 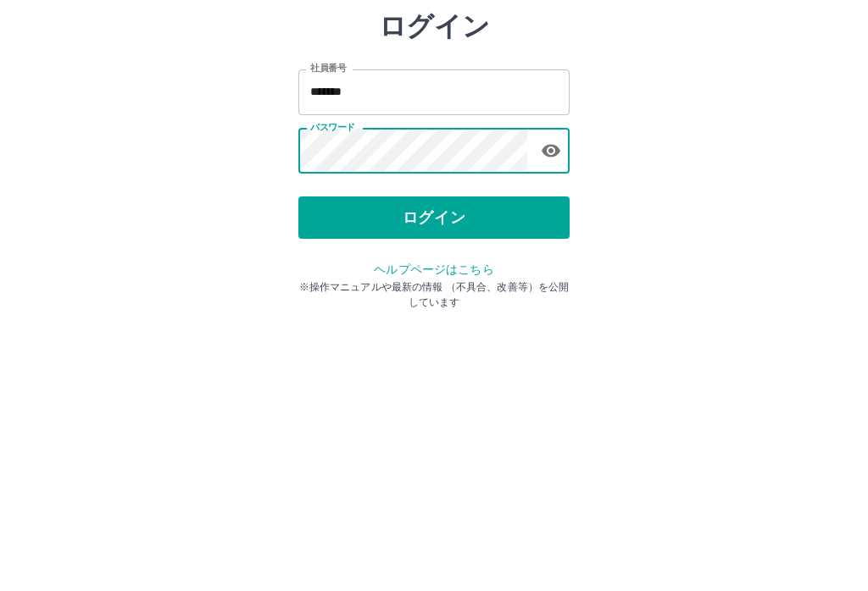 What do you see at coordinates (332, 223) in the screenshot?
I see `label: パスワード` at bounding box center [332, 223].